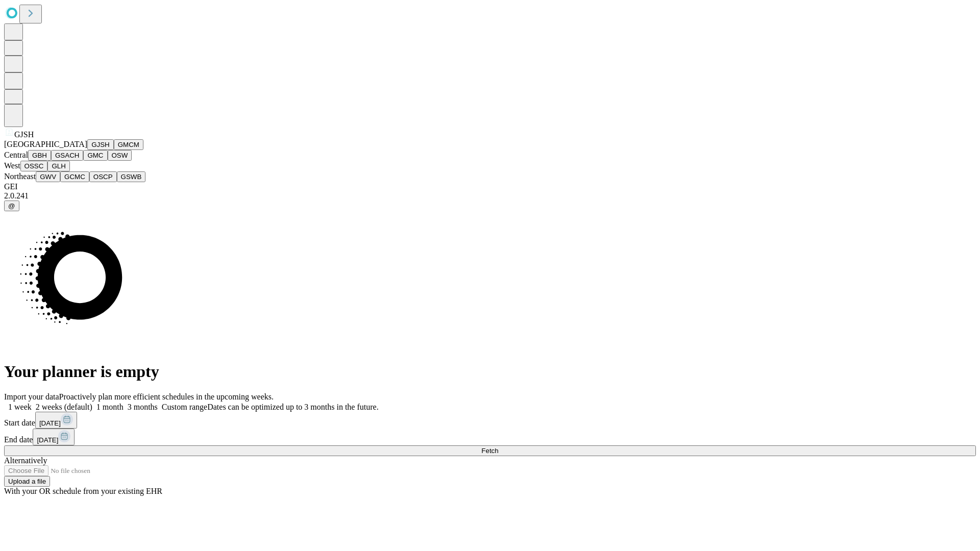 This screenshot has height=551, width=980. What do you see at coordinates (490, 437) in the screenshot?
I see `div: End date` at bounding box center [490, 437].